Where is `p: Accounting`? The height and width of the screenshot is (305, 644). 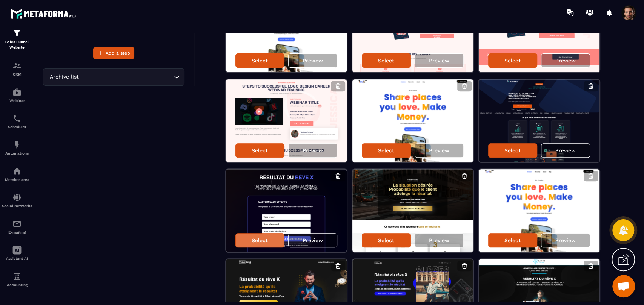 p: Accounting is located at coordinates (17, 285).